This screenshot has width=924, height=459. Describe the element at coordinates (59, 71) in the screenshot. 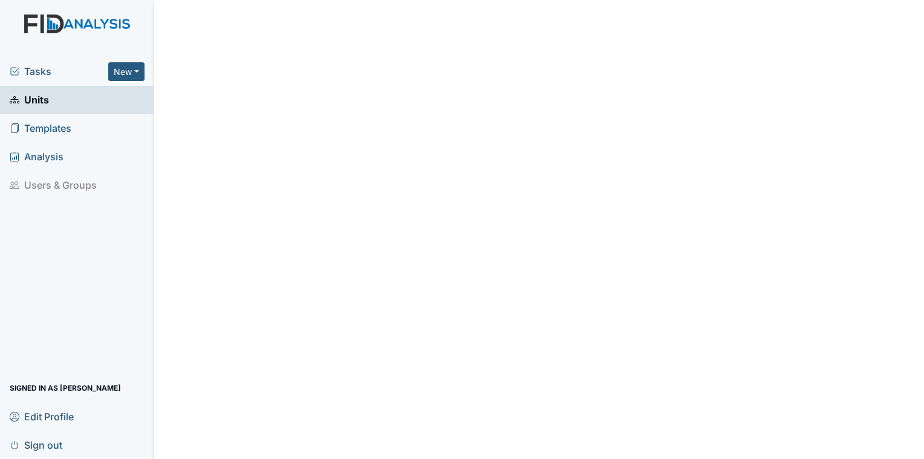

I see `a: Tasks` at that location.